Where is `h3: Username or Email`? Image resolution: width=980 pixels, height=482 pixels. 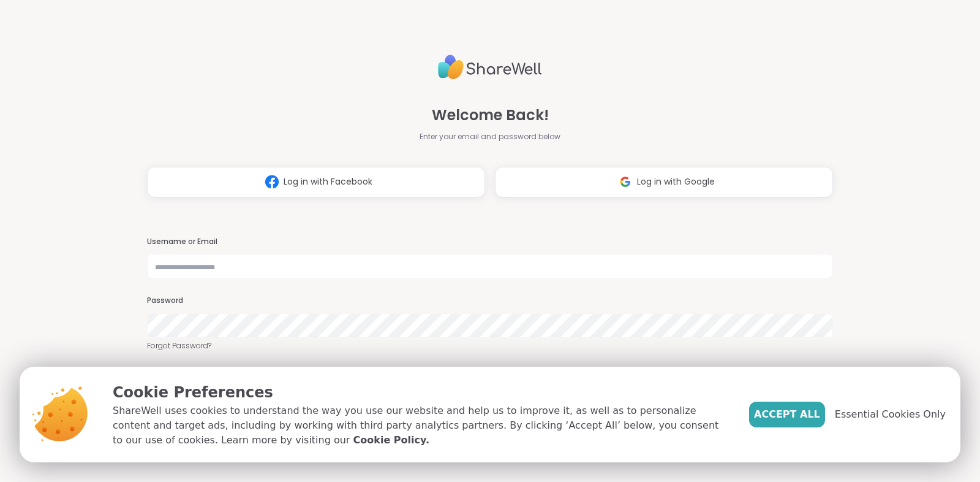 h3: Username or Email is located at coordinates (490, 242).